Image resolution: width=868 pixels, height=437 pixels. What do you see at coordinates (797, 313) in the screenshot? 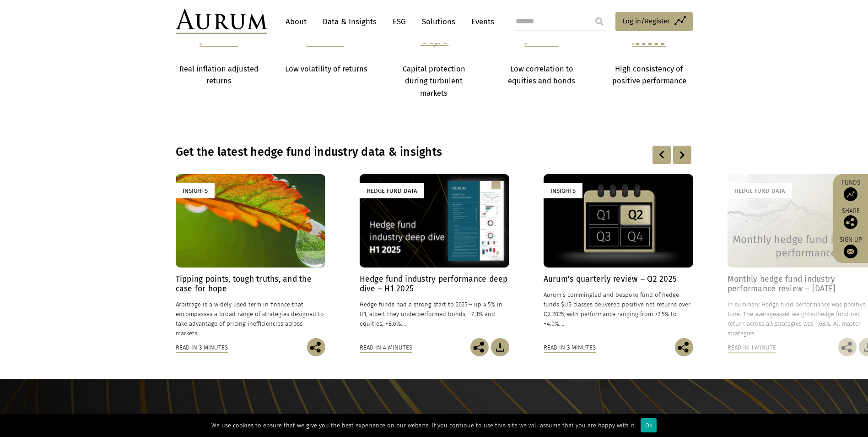
I see `span: asset-weighted` at bounding box center [797, 313].